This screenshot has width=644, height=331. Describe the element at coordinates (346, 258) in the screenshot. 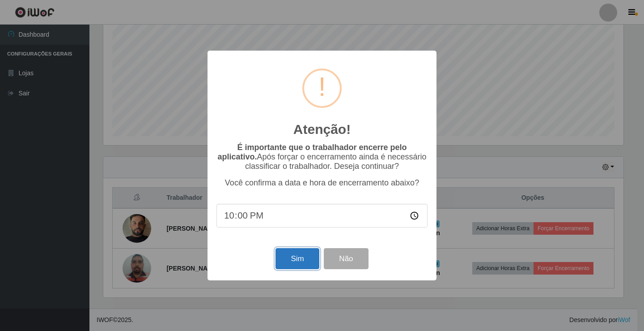

I see `button: Não` at that location.